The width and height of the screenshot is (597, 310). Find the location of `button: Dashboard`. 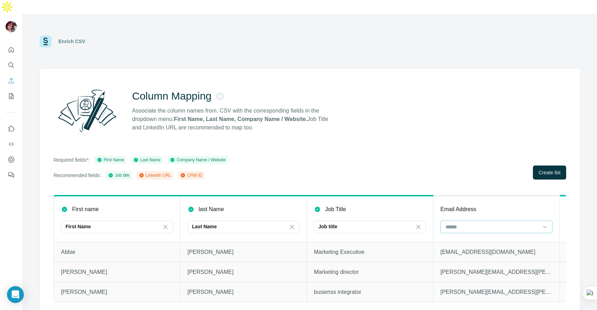

button: Dashboard is located at coordinates (11, 159).